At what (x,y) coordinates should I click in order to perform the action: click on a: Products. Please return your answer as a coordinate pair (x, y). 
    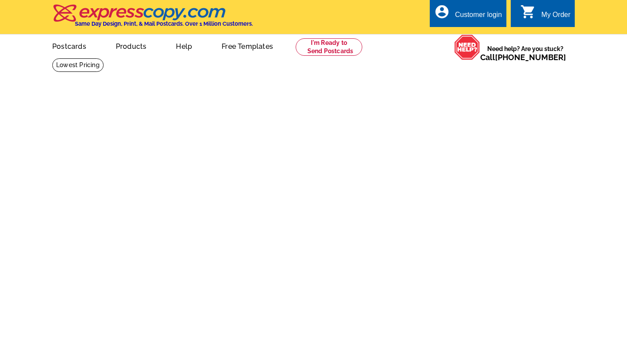
    Looking at the image, I should click on (131, 45).